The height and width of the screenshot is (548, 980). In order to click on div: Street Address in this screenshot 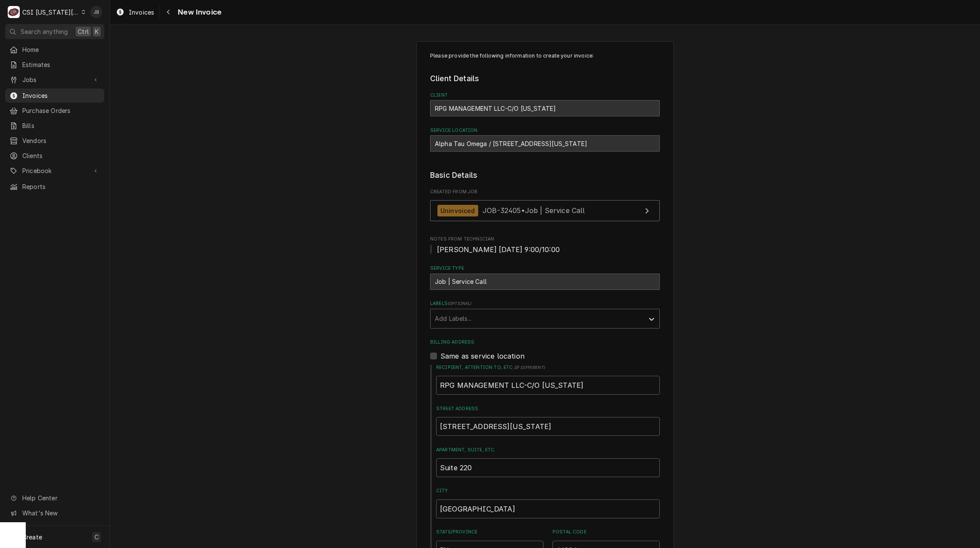, I will do `click(548, 420)`.